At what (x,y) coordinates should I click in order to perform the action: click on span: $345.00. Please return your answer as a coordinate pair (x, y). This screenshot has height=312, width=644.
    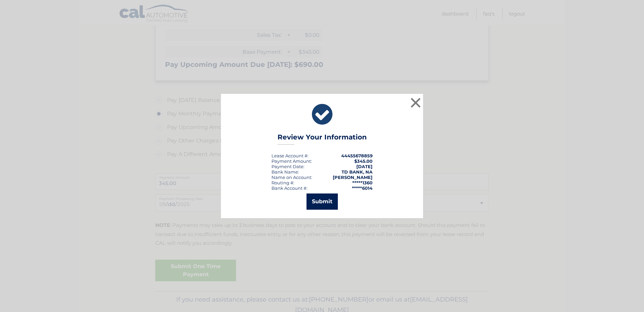
    Looking at the image, I should click on (364, 161).